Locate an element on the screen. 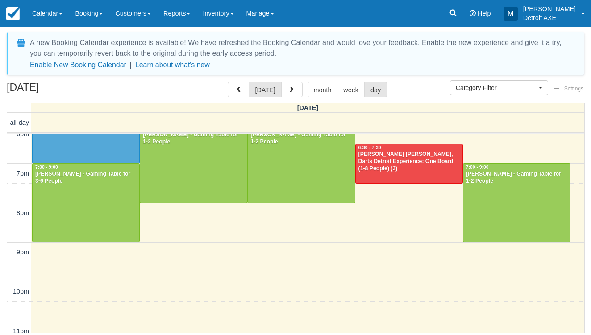  span: 10pm is located at coordinates (21, 292).